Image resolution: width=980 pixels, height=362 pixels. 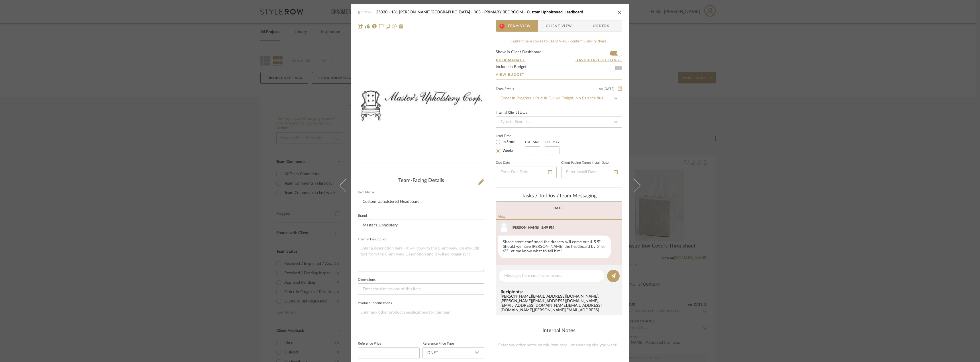 What do you see at coordinates (520, 26) in the screenshot?
I see `span: Team View` at bounding box center [520, 26].